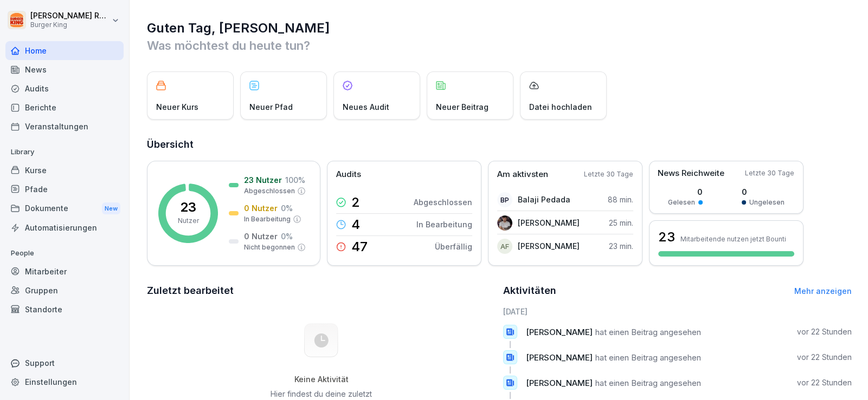 Image resolution: width=868 pixels, height=400 pixels. What do you see at coordinates (65, 70) in the screenshot?
I see `a: News` at bounding box center [65, 70].